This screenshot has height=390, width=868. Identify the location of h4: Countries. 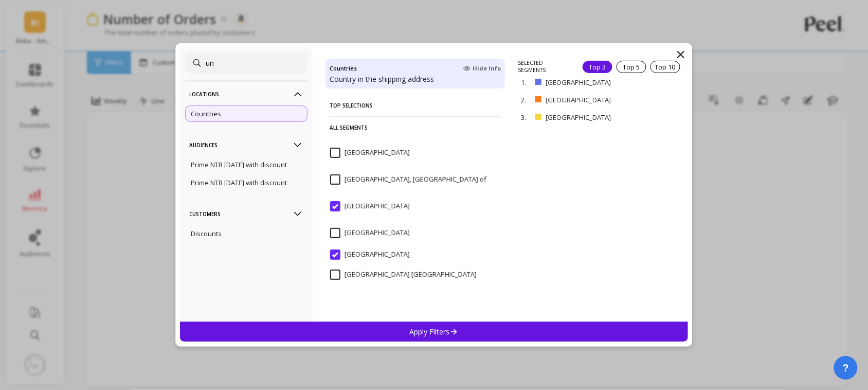
(343, 68).